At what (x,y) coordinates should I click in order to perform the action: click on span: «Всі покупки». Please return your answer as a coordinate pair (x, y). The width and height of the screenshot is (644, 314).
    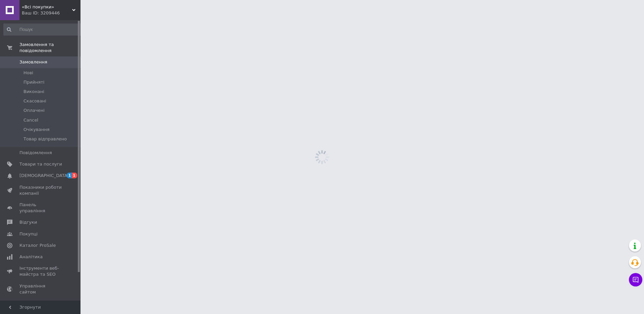
    Looking at the image, I should click on (47, 7).